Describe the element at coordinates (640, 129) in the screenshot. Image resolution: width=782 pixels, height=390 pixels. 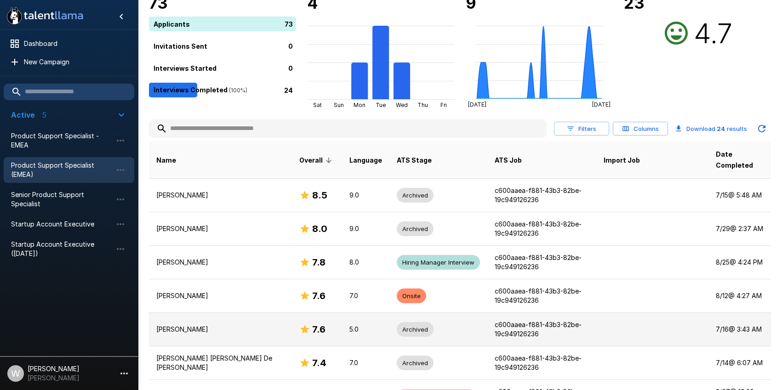
I see `button: Columns` at that location.